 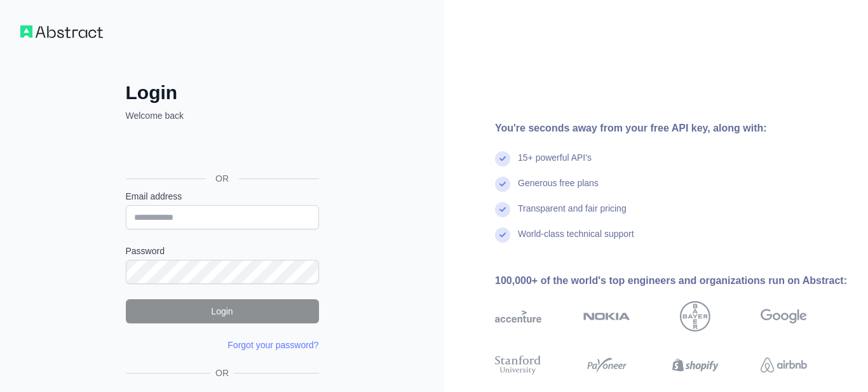 What do you see at coordinates (558, 189) in the screenshot?
I see `div: Generous free plans` at bounding box center [558, 189].